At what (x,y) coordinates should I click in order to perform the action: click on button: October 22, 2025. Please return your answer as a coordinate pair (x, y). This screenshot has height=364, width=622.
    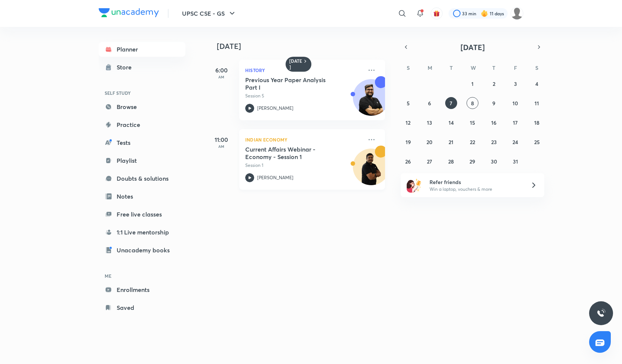
    Looking at the image, I should click on (473, 142).